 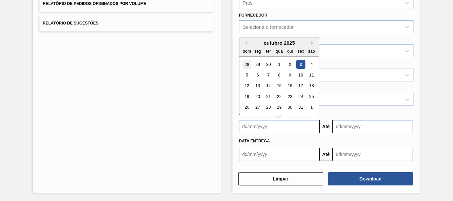 What do you see at coordinates (289, 75) in the screenshot?
I see `div: Choose quinta-feira, 9 de outubro de 2025` at bounding box center [289, 75].